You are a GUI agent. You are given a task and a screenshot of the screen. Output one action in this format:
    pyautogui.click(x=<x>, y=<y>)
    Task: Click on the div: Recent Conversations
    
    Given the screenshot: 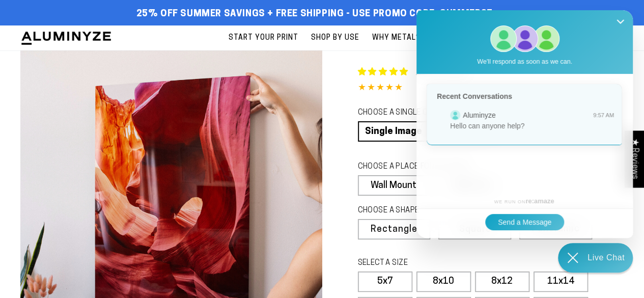 What is the action you would take?
    pyautogui.click(x=107, y=86)
    